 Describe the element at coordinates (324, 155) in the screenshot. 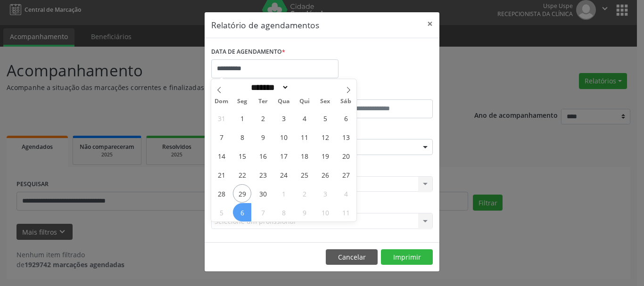

I see `span: Setembro 19, 2025` at that location.